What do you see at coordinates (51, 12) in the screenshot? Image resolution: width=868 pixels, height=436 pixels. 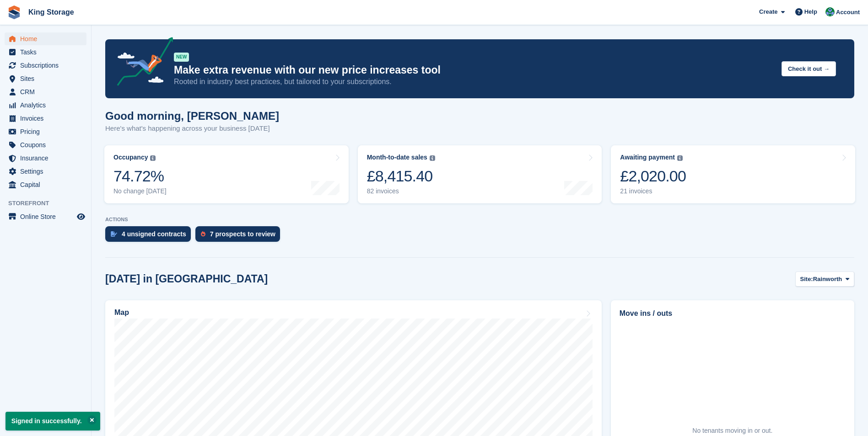 I see `a: King Storage` at bounding box center [51, 12].